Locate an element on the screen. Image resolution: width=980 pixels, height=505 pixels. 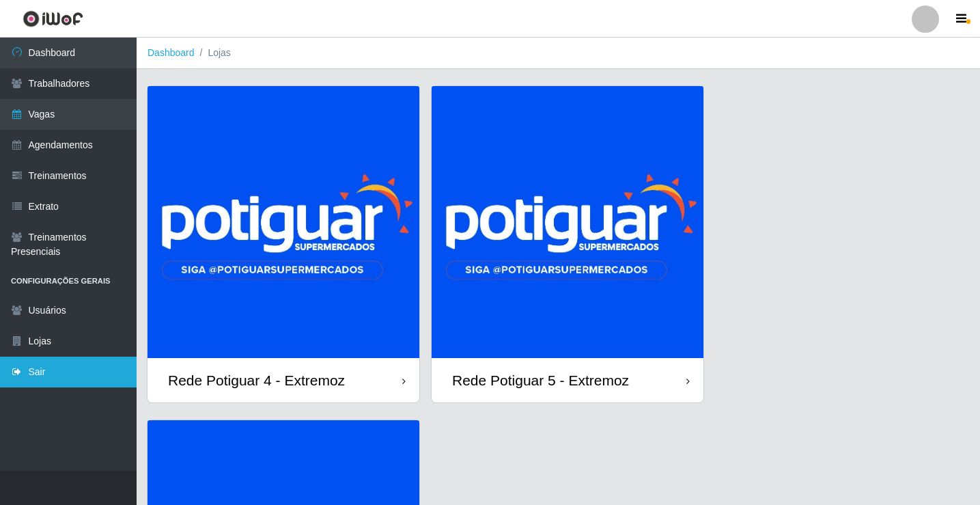
a: Dashboard is located at coordinates (170, 53).